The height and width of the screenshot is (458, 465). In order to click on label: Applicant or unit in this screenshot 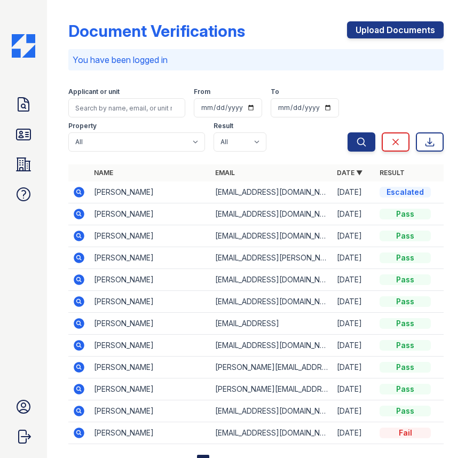, I will do `click(94, 92)`.